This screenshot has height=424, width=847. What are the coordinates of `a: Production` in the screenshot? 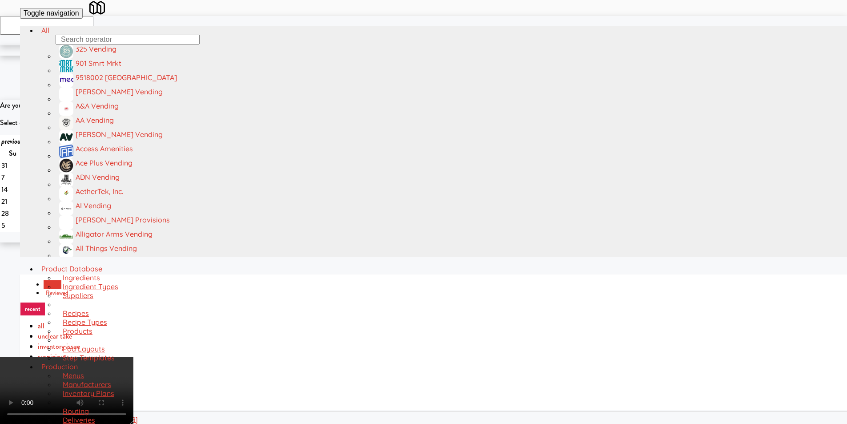 It's located at (60, 366).